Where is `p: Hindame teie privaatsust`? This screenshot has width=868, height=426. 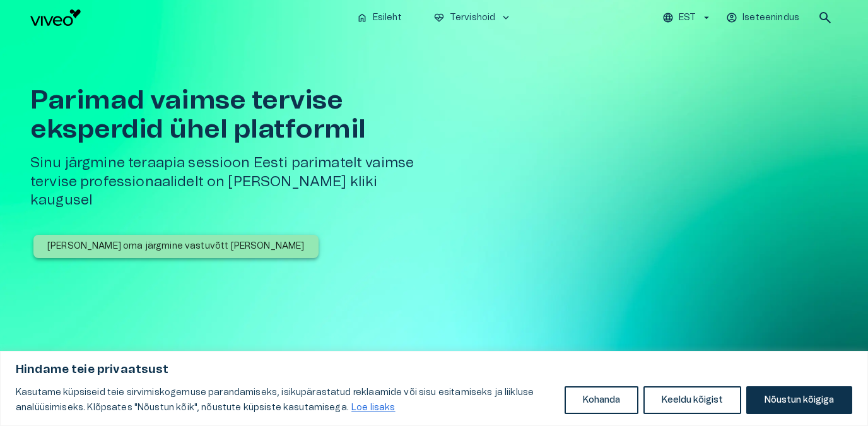 p: Hindame teie privaatsust is located at coordinates (434, 370).